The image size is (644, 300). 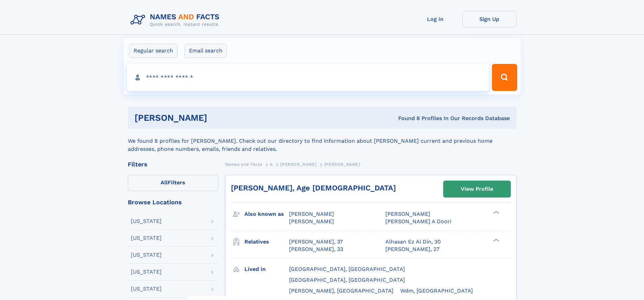 I want to click on a: View Profile, so click(x=477, y=189).